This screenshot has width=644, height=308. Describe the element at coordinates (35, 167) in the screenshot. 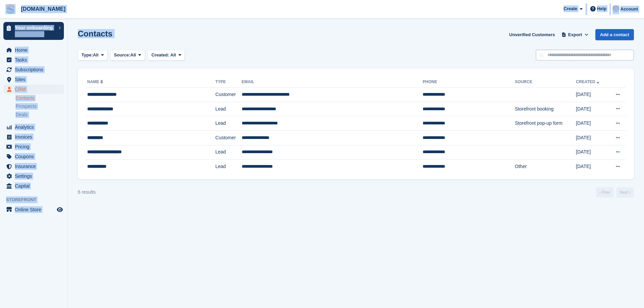

I see `span: Insurance` at that location.